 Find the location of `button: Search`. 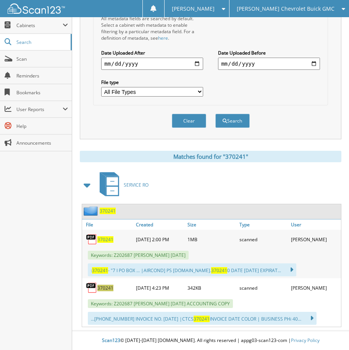

button: Search is located at coordinates (232, 121).